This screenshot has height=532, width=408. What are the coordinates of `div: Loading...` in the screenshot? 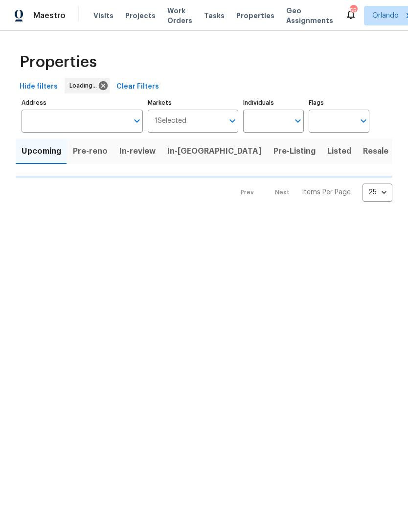 It's located at (87, 86).